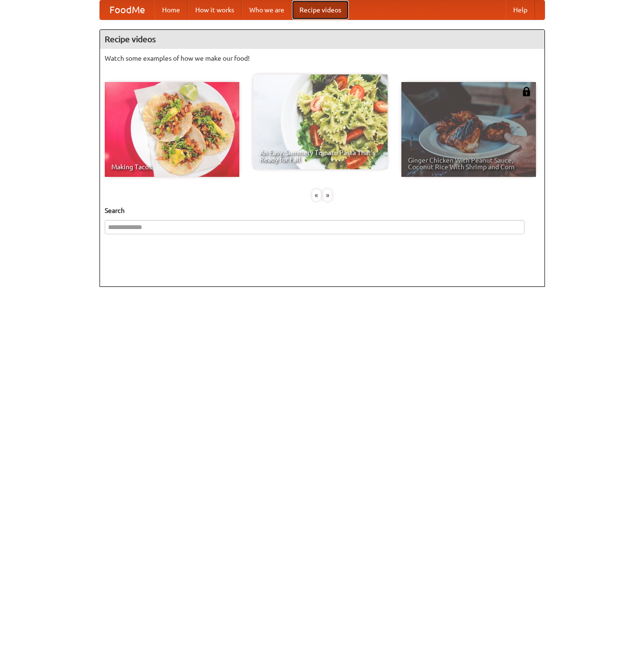 This screenshot has width=644, height=671. Describe the element at coordinates (215, 10) in the screenshot. I see `a: How it works` at that location.